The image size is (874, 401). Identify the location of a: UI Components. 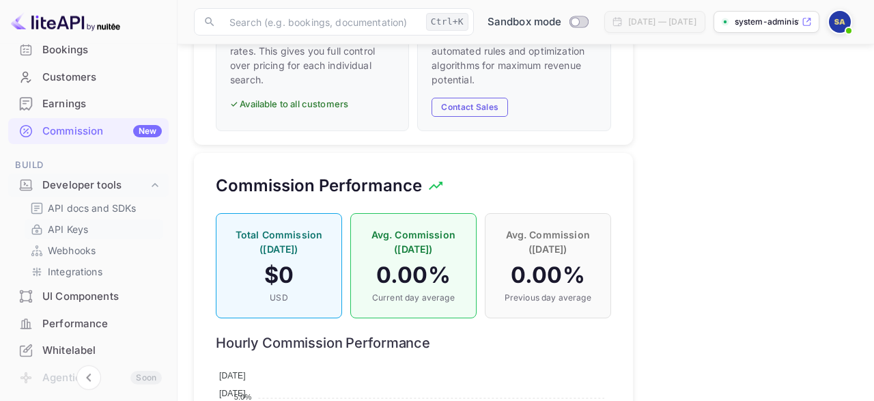
(88, 296).